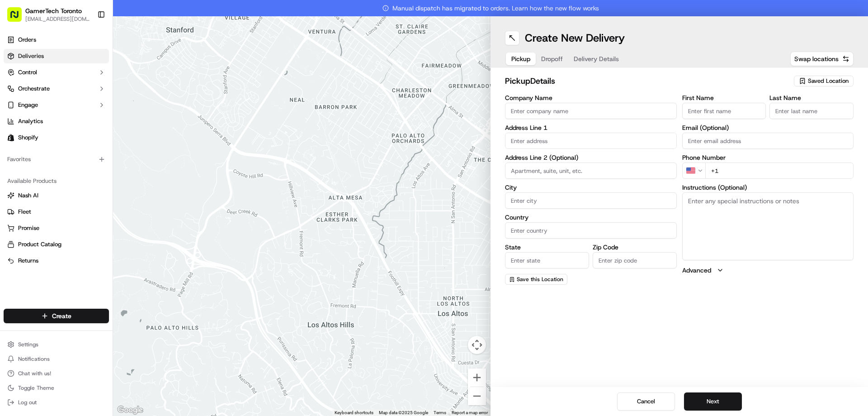 The image size is (868, 416). I want to click on div: We're available if you need us!, so click(82, 99).